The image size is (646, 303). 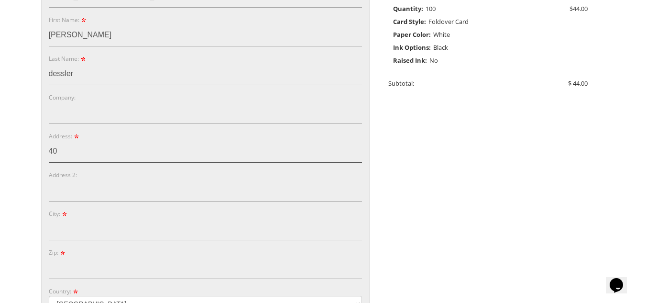 What do you see at coordinates (441, 47) in the screenshot?
I see `span: Black` at bounding box center [441, 47].